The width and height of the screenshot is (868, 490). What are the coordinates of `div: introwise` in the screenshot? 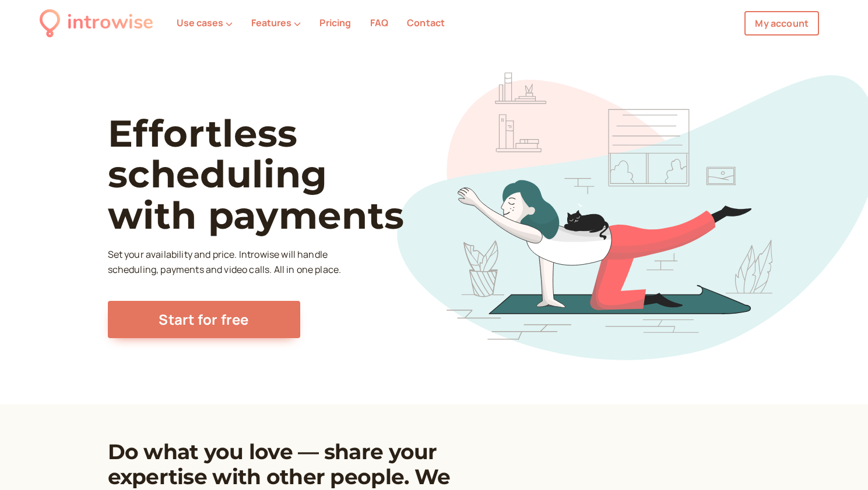 It's located at (110, 23).